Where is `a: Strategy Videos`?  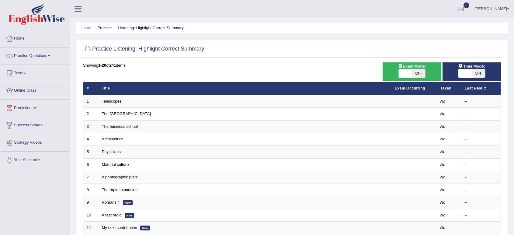 a: Strategy Videos is located at coordinates (35, 142).